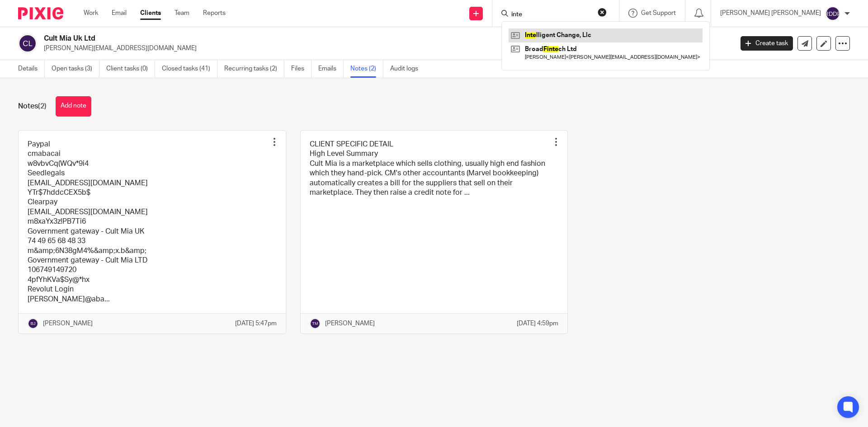 The height and width of the screenshot is (427, 868). What do you see at coordinates (551, 15) in the screenshot?
I see `input: Search` at bounding box center [551, 15].